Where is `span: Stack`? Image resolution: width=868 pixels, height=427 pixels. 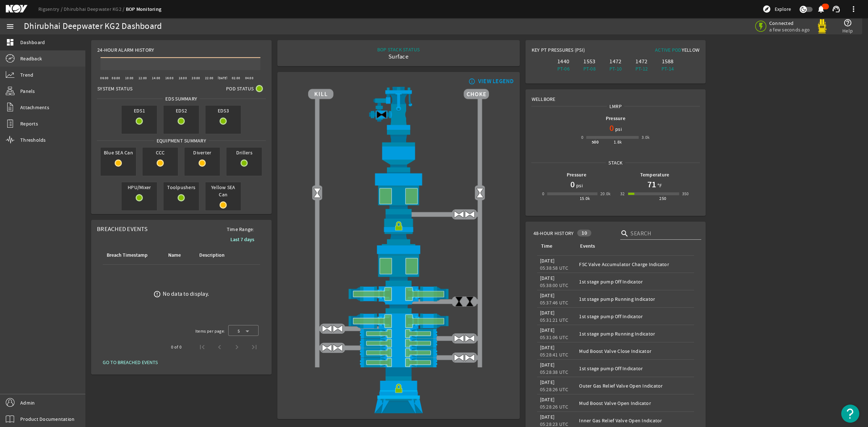 span: Stack is located at coordinates (615, 162).